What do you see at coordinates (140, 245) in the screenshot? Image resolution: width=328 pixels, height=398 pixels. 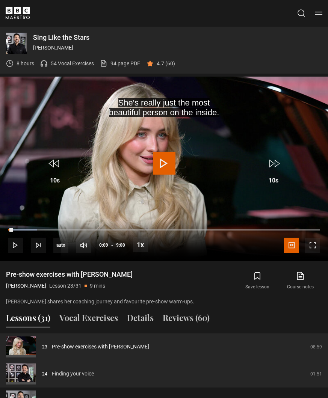 I see `button: Playback Rate` at bounding box center [140, 245].